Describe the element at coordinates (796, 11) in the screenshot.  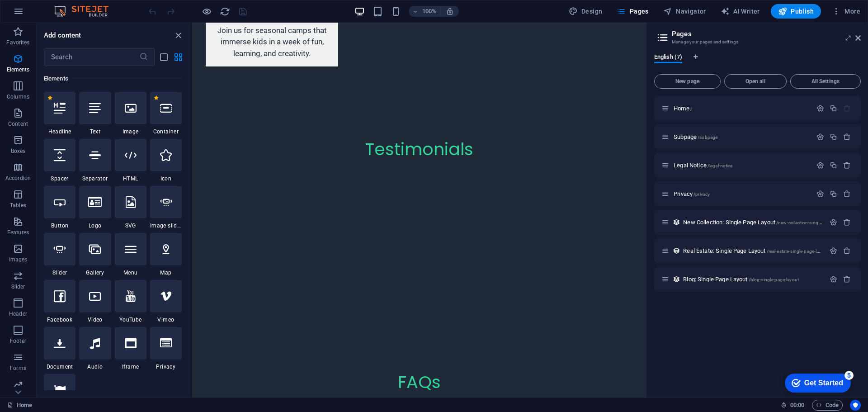
I see `span: Publish` at that location.